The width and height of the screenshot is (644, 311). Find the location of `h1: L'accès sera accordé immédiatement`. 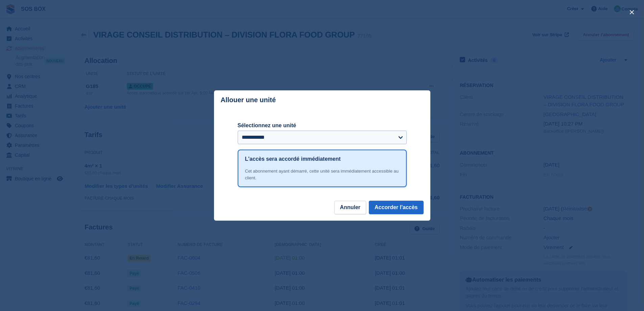

h1: L'accès sera accordé immédiatement is located at coordinates (293, 159).